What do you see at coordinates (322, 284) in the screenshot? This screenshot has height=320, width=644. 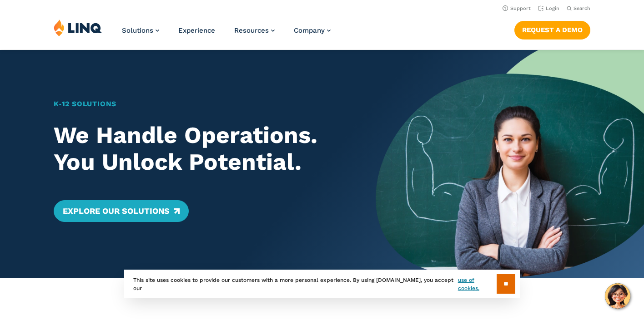 I see `div: This site uses cookies to provide our customers with a more personal experience. By using [DOMAIN...` at bounding box center [322, 284].